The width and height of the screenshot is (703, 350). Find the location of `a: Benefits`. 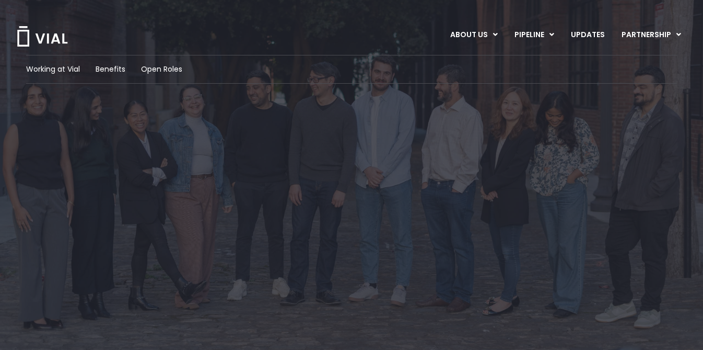

a: Benefits is located at coordinates (110, 69).